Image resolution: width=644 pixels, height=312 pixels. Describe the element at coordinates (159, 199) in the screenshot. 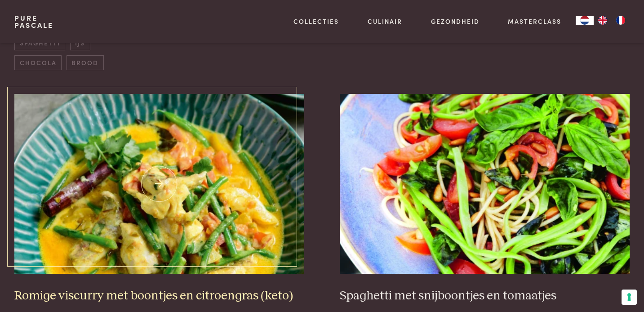

I see `a: Romige viscurry met boontjes en citroengras (keto) Romige viscurry met boontjes en citroengras (k...` at that location.